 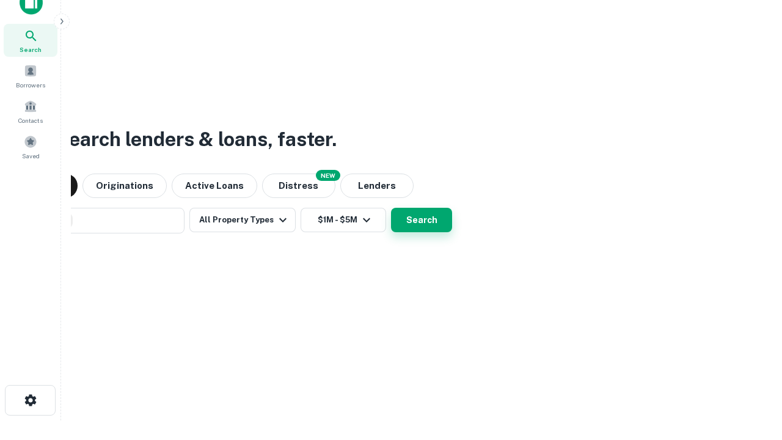 I want to click on button: All Property Types, so click(x=243, y=220).